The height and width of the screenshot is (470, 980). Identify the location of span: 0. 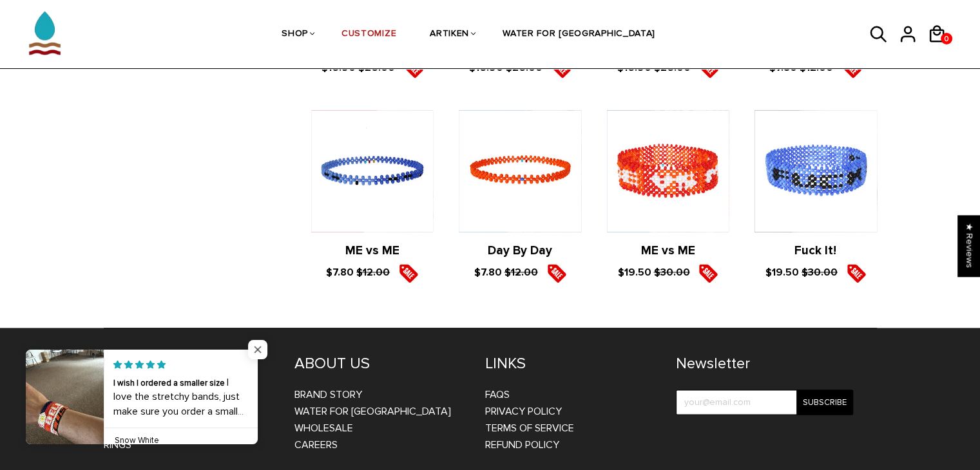
(947, 39).